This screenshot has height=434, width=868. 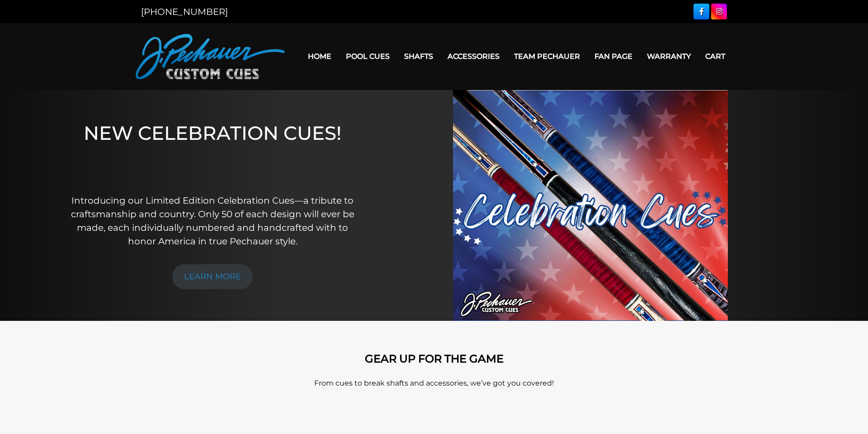 What do you see at coordinates (368, 56) in the screenshot?
I see `a: Pool Cues` at bounding box center [368, 56].